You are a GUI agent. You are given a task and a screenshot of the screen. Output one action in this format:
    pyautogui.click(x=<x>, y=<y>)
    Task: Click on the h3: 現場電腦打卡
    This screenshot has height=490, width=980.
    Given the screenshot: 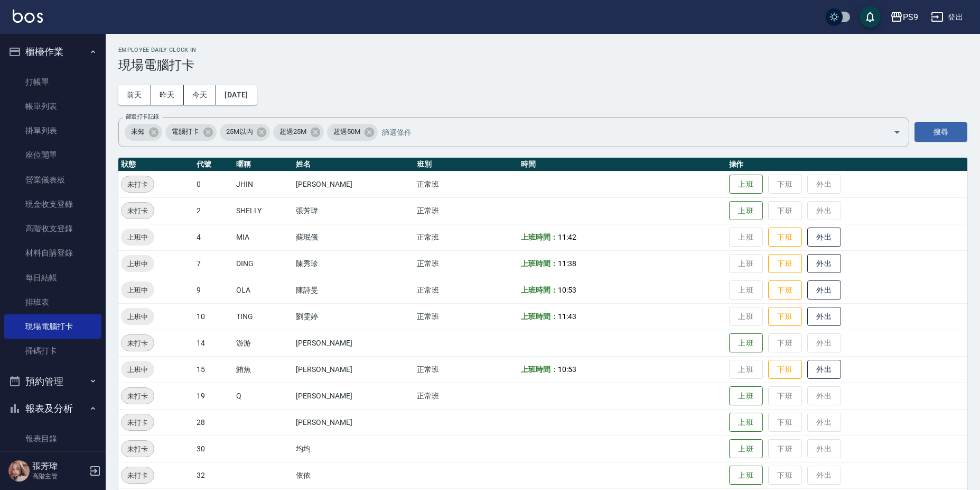 What is the action you would take?
    pyautogui.click(x=543, y=65)
    